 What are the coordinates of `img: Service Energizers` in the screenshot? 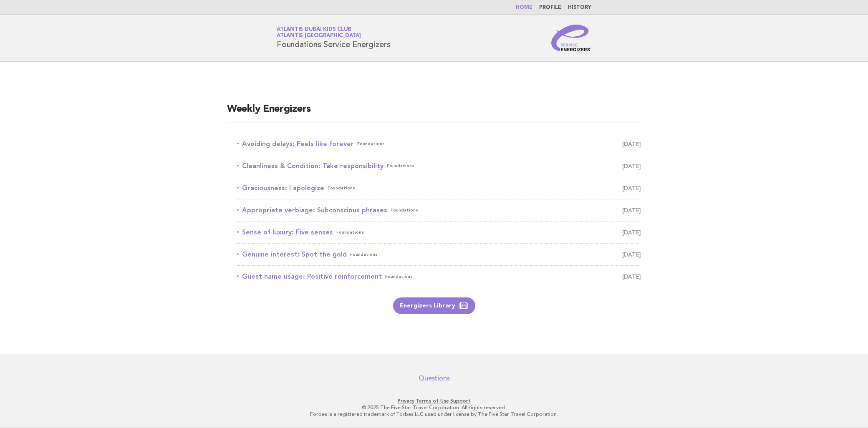 It's located at (571, 38).